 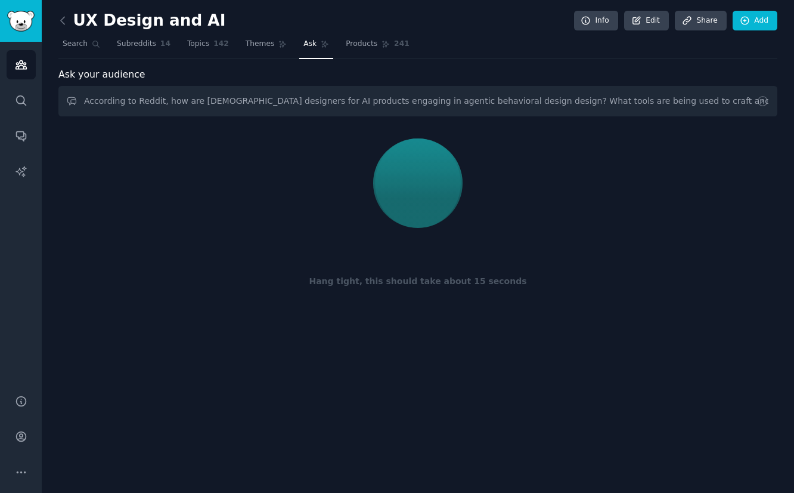 I want to click on a: Ask, so click(x=316, y=47).